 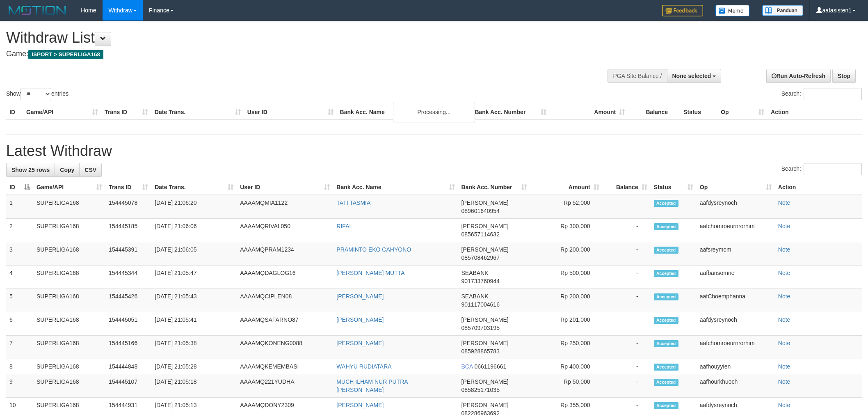 What do you see at coordinates (30, 170) in the screenshot?
I see `span: Show 25 rows` at bounding box center [30, 170].